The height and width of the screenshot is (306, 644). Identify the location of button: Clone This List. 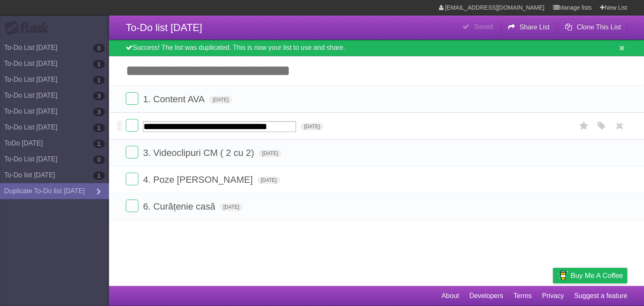
(592, 27).